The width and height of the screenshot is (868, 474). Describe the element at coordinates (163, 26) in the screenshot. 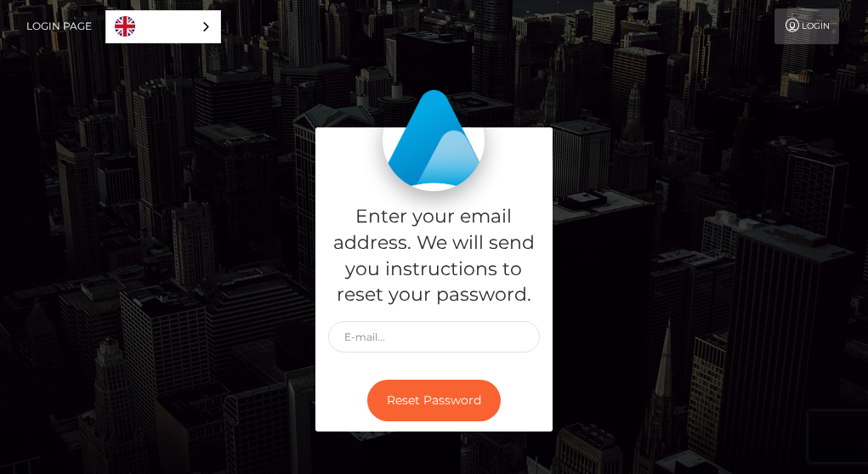

I see `div: Language` at that location.